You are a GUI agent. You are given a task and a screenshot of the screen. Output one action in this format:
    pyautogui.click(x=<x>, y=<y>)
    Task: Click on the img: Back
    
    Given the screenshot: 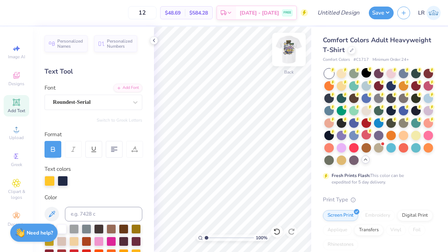 What is the action you would take?
    pyautogui.click(x=289, y=50)
    